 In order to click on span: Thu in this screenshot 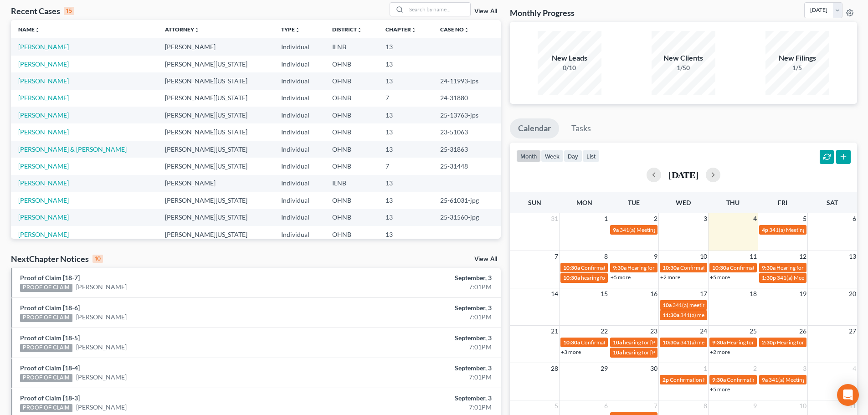, I will do `click(733, 202)`.